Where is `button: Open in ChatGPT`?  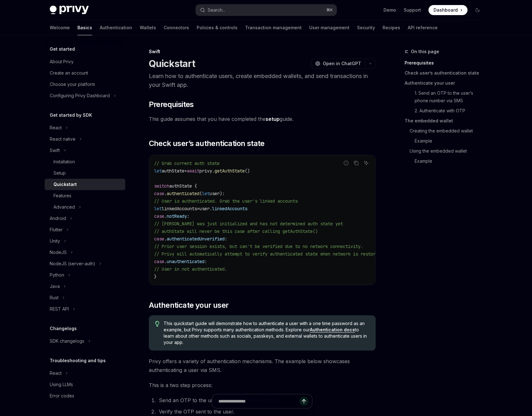
button: Open in ChatGPT is located at coordinates (338, 63).